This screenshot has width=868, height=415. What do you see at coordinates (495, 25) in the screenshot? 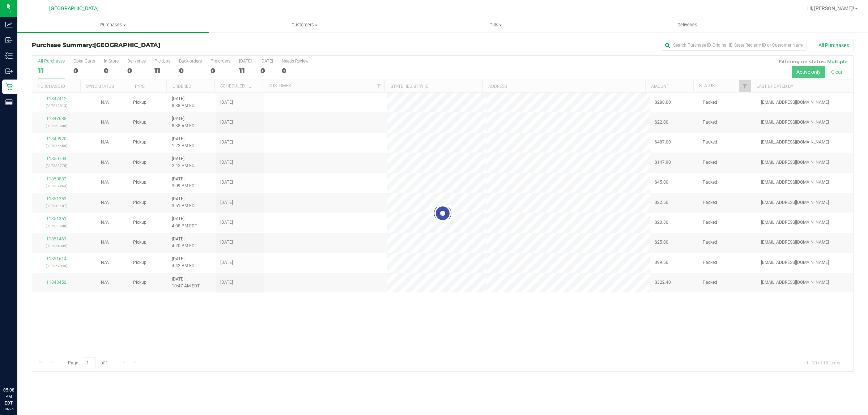
I see `span: Tills` at bounding box center [495, 25].